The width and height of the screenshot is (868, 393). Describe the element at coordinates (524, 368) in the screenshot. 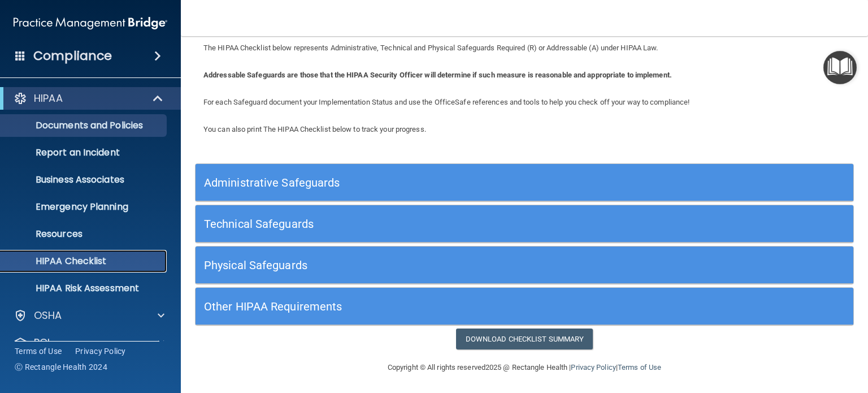

I see `div: Copyright © All rights reserved 2025 @ Rectangle Health | |` at that location.